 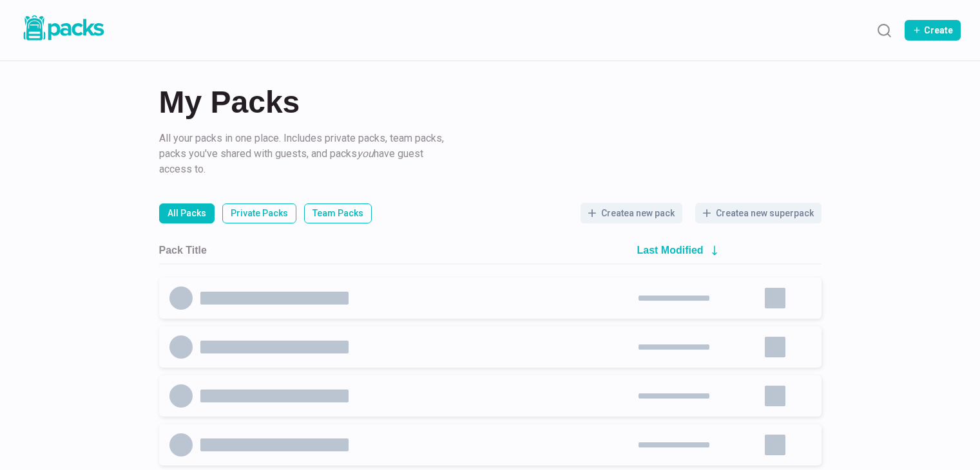 What do you see at coordinates (259, 213) in the screenshot?
I see `p: Private Packs` at bounding box center [259, 213].